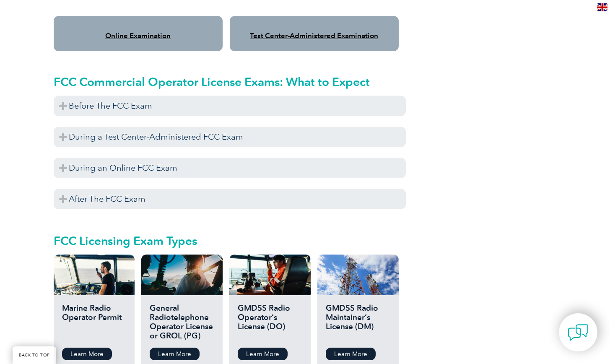 The width and height of the screenshot is (610, 364). Describe the element at coordinates (602, 7) in the screenshot. I see `img: en` at that location.